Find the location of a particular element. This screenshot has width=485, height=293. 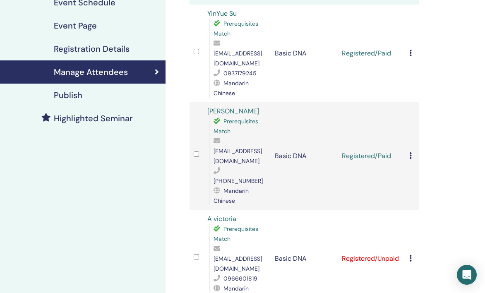

h4: Highlighted Seminar is located at coordinates (93, 118).